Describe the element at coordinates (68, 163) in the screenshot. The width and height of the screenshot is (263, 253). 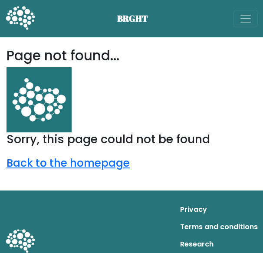
I see `a: Back to the homepage` at that location.